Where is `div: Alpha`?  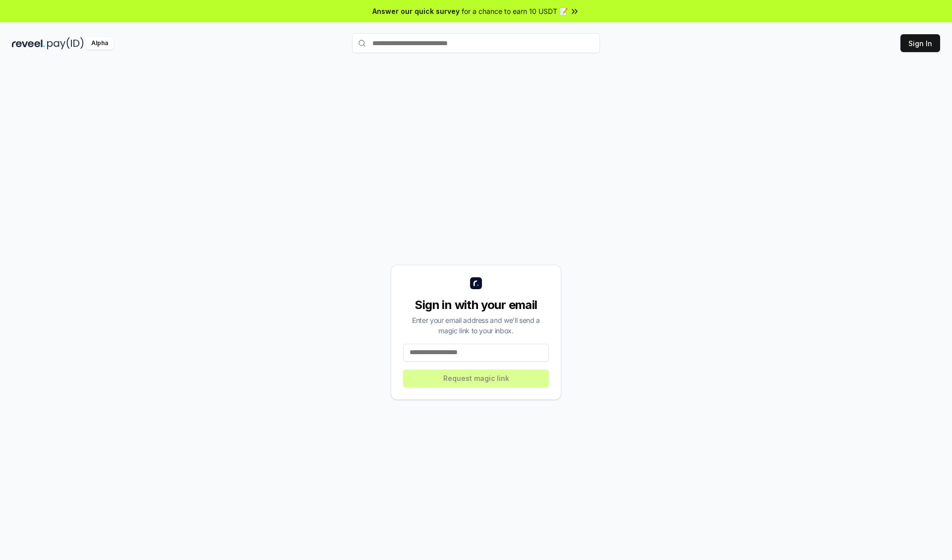 div: Alpha is located at coordinates (99, 43).